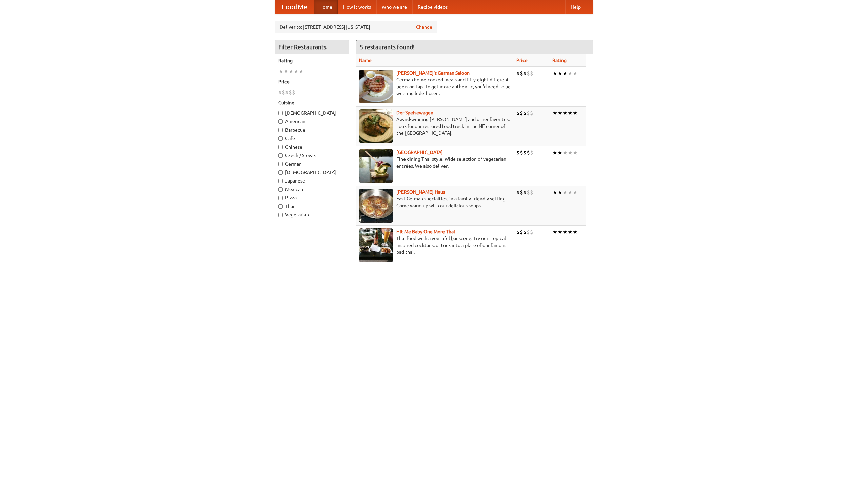  I want to click on a: Recipe videos, so click(433, 7).